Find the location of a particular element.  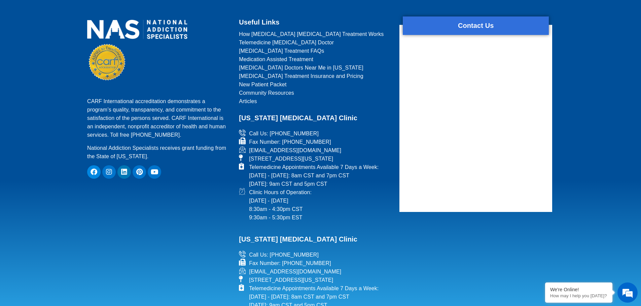

p: CARF International accreditation demonstrates a program’s quality, transparency, and commitment t... is located at coordinates (159, 118).